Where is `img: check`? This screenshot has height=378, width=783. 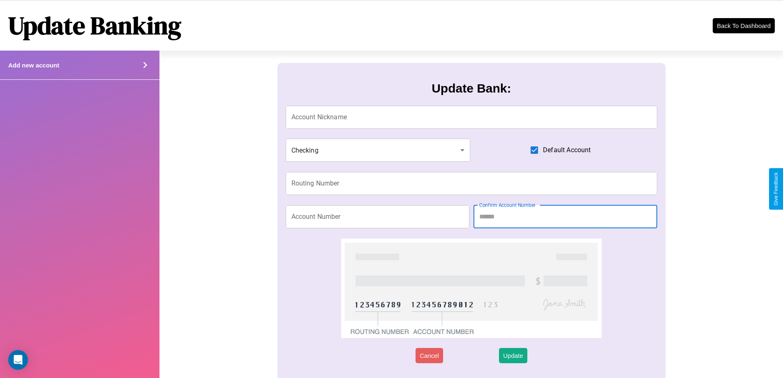
img: check is located at coordinates (471, 288).